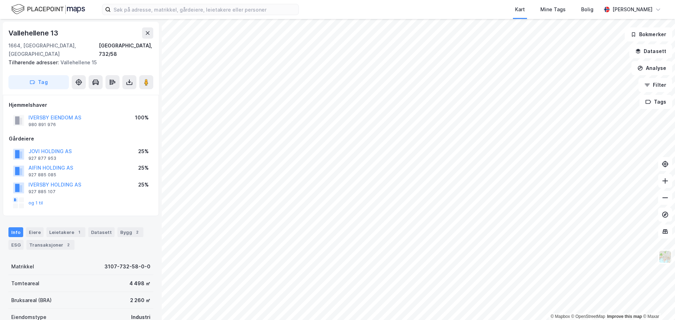 The image size is (675, 320). Describe the element at coordinates (16, 245) in the screenshot. I see `div: ESG` at that location.